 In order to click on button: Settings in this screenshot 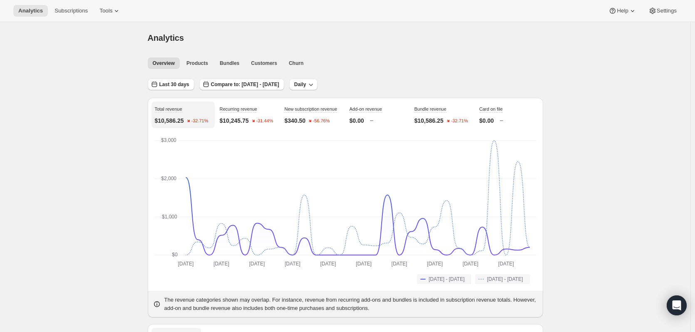, I will do `click(662, 11)`.